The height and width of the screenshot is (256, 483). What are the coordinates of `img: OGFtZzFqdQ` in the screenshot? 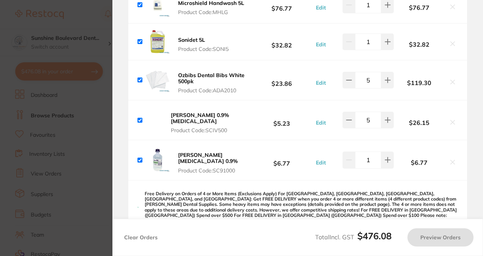 It's located at (157, 42).